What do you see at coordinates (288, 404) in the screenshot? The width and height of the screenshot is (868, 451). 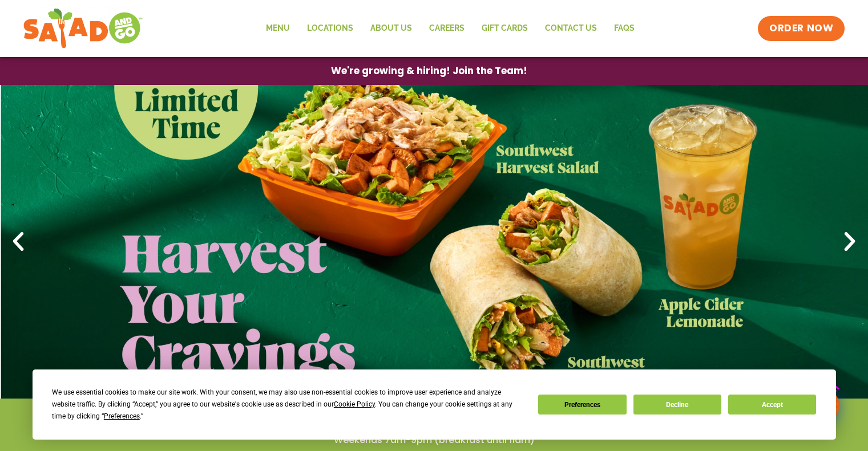 I see `div: We use essential cookies to make our site work. With your consent, we may also use non-essential ...` at bounding box center [288, 404].